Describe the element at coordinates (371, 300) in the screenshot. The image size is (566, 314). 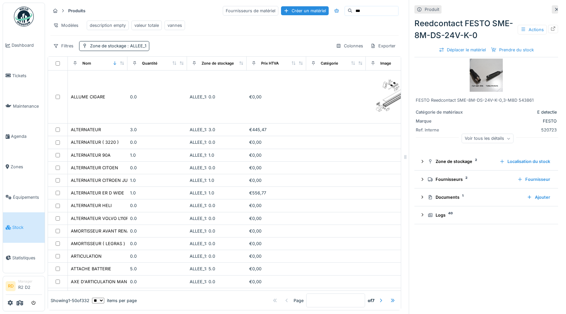
I see `strong: of 7` at that location.